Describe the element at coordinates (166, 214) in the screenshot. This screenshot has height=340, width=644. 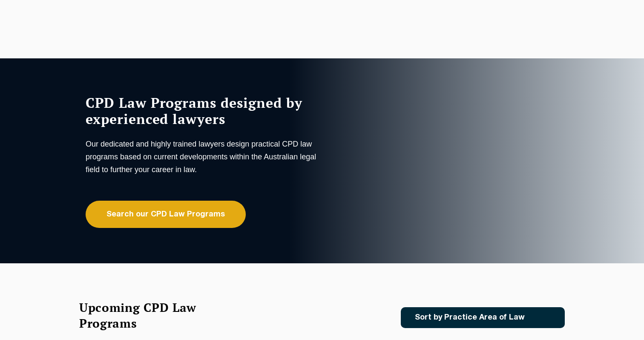
I see `a: Search our CPD Law Programs` at that location.